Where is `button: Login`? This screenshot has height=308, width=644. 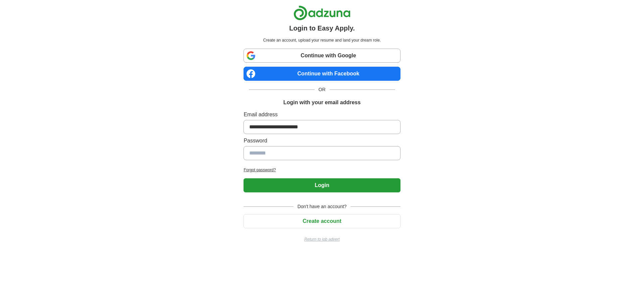 button: Login is located at coordinates (322, 185).